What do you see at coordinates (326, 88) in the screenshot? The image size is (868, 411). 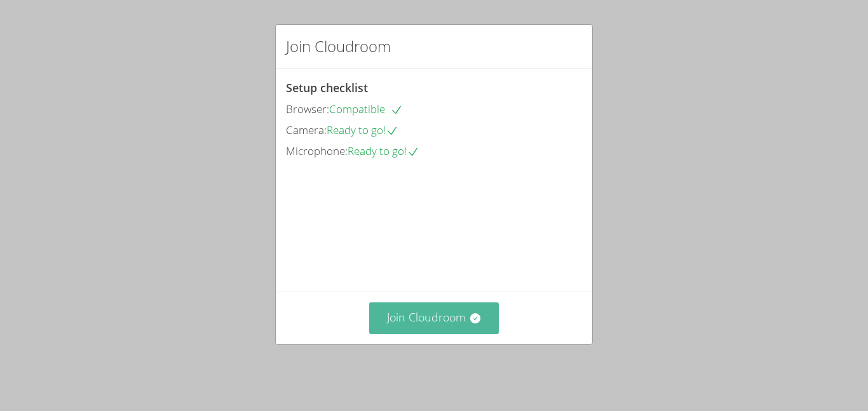 I see `span: Setup checklist` at bounding box center [326, 88].